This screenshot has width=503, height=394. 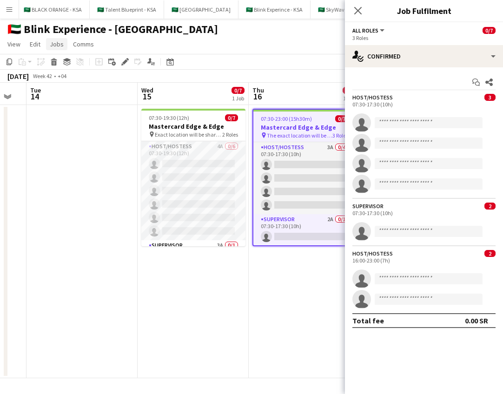 What do you see at coordinates (490, 97) in the screenshot?
I see `span: 3` at bounding box center [490, 97].